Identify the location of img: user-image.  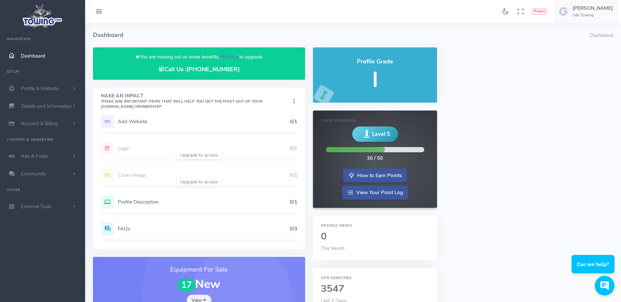
(564, 11).